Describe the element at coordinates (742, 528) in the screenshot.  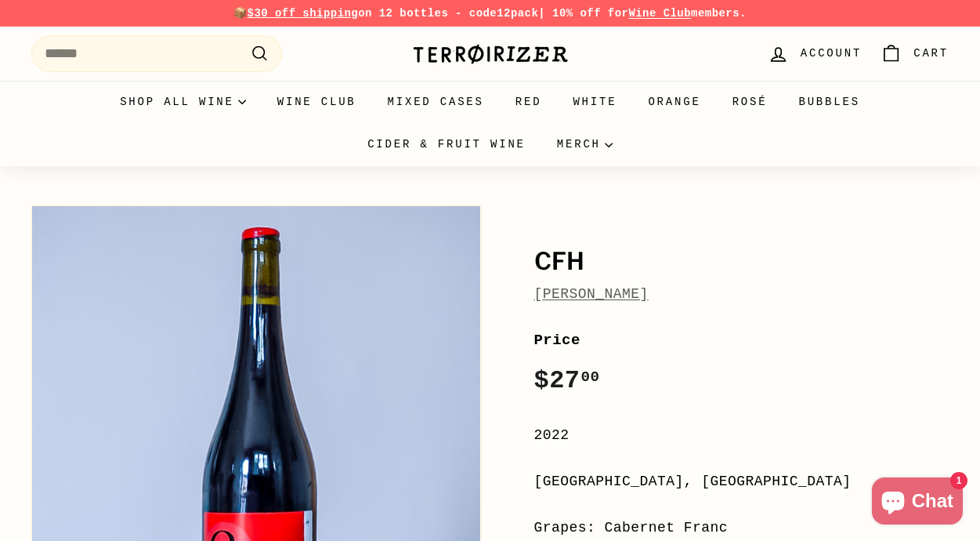
I see `div: Grapes: Cabernet Franc` at that location.